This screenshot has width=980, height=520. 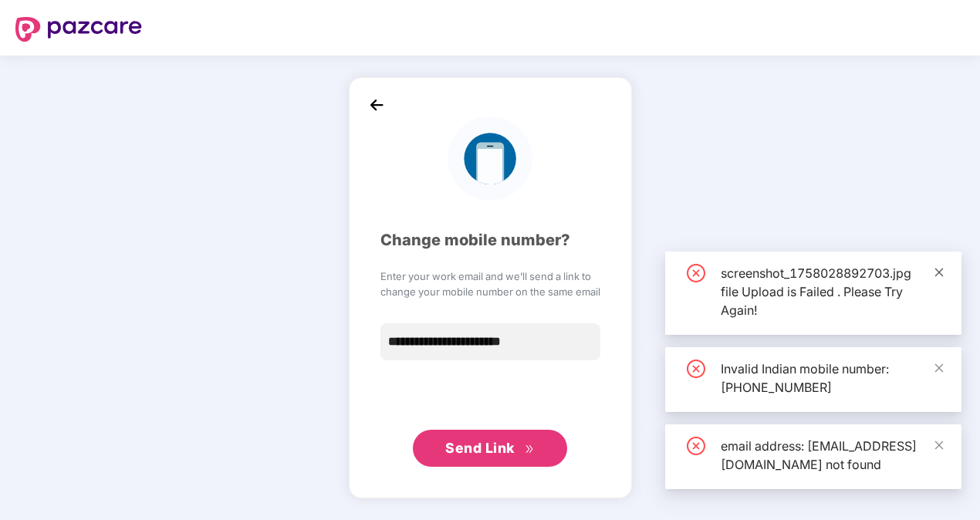 I want to click on div: Change mobile number?, so click(x=490, y=240).